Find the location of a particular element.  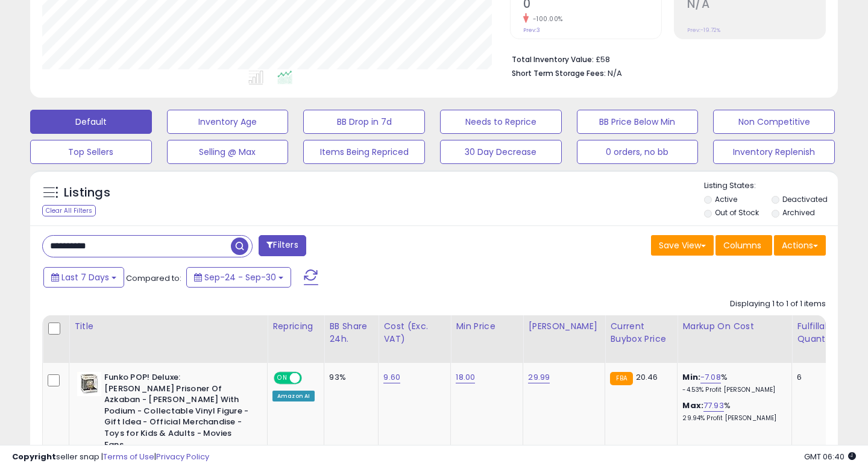

div: BB Share 24h. is located at coordinates (351, 333).